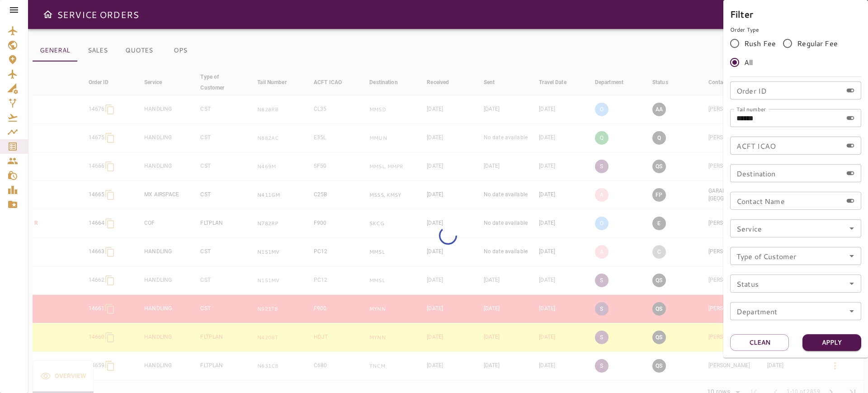  What do you see at coordinates (818, 44) in the screenshot?
I see `span: Regular Fee` at bounding box center [818, 44].